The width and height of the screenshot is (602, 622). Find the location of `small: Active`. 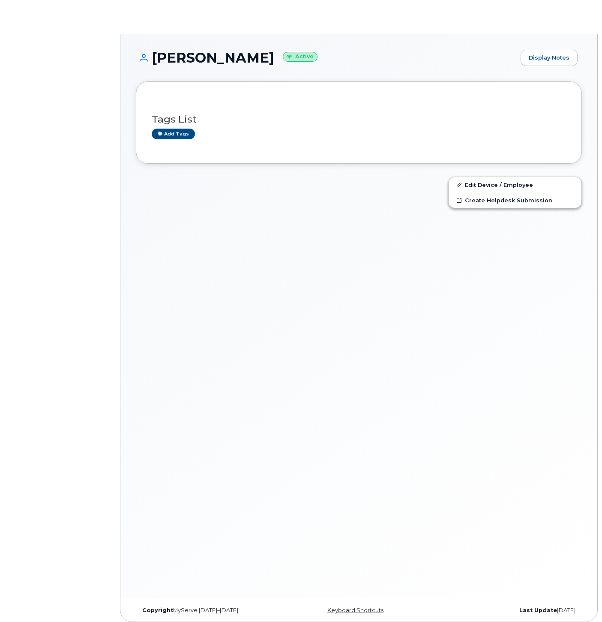

small: Active is located at coordinates (300, 57).